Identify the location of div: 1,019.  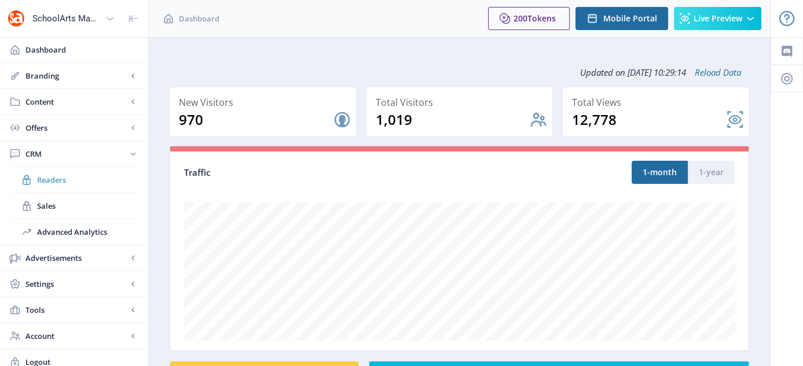
(453, 120).